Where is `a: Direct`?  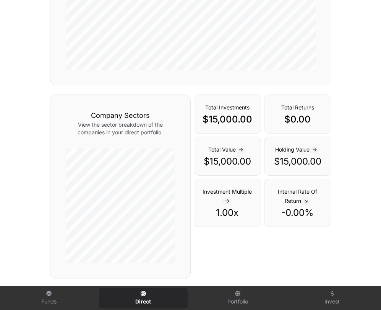
a: Direct is located at coordinates (143, 298).